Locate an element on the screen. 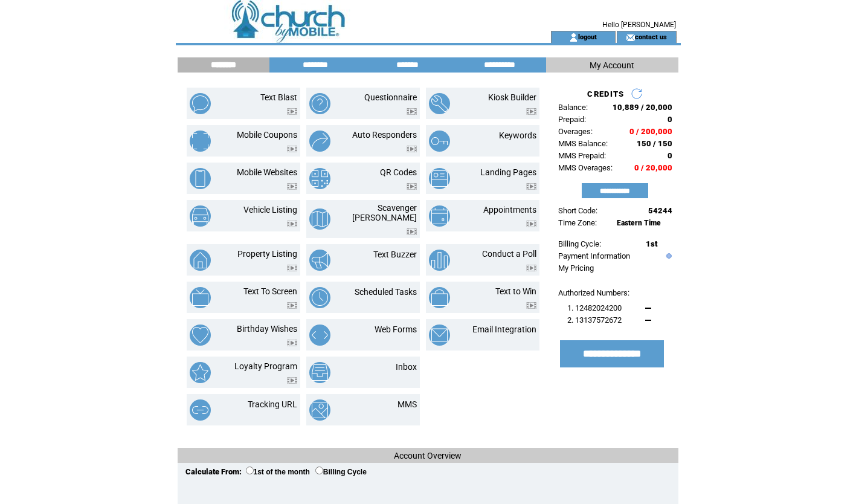  a: Appointments is located at coordinates (510, 209).